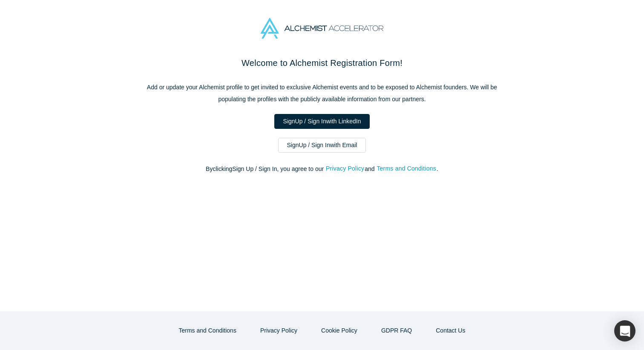 The width and height of the screenshot is (644, 350). Describe the element at coordinates (397, 330) in the screenshot. I see `a: GDPR FAQ` at that location.